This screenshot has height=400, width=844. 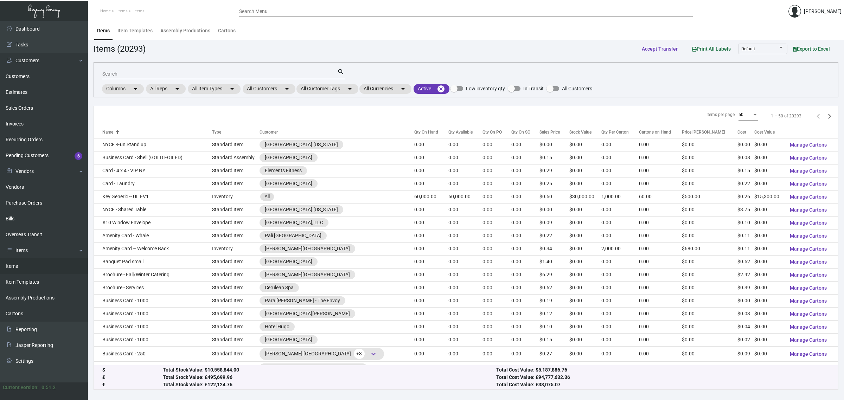 I want to click on td: $0.03, so click(x=746, y=314).